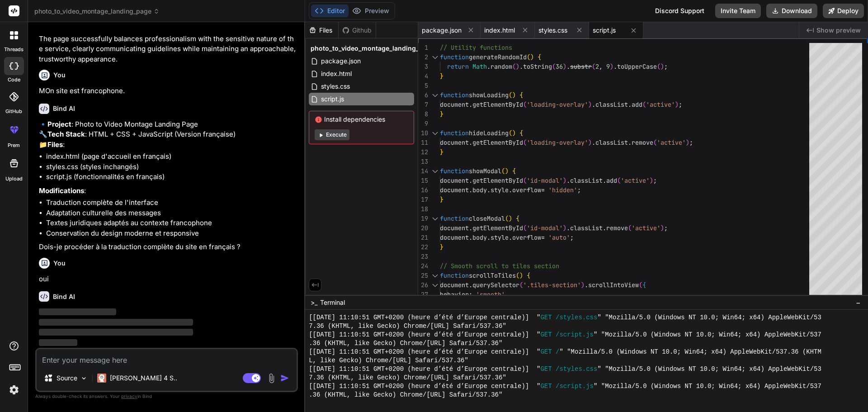 The width and height of the screenshot is (868, 412). Describe the element at coordinates (581, 66) in the screenshot. I see `span: substr` at that location.